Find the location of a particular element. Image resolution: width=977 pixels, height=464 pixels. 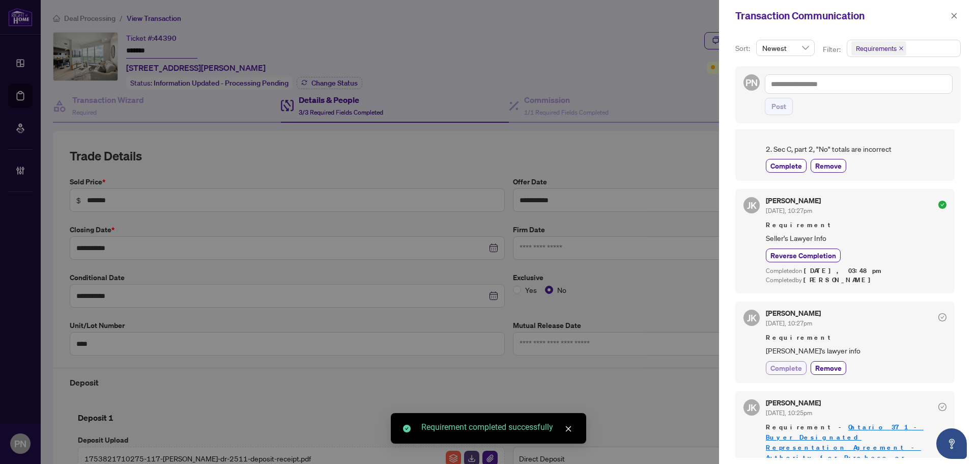

span: PN is located at coordinates (752, 82).